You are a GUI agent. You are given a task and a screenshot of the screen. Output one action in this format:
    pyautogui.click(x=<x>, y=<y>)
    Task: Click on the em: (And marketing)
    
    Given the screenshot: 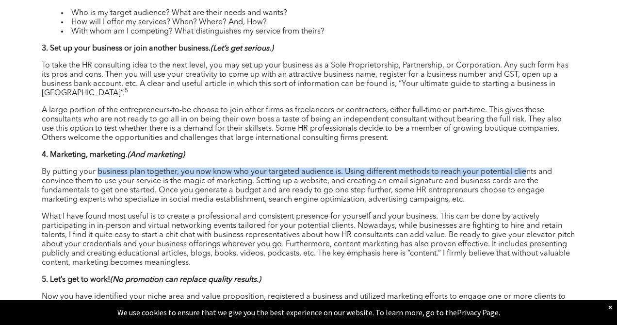 What is the action you would take?
    pyautogui.click(x=156, y=155)
    